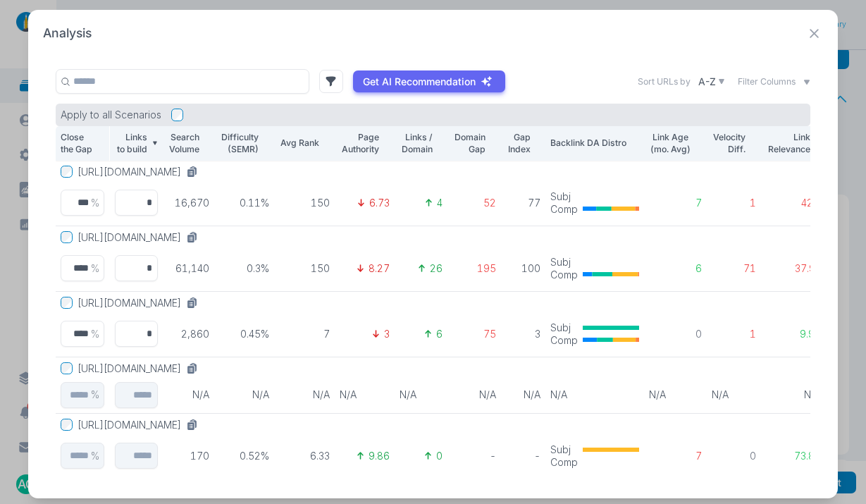 This screenshot has height=504, width=866. What do you see at coordinates (67, 33) in the screenshot?
I see `h2: Analysis` at bounding box center [67, 33].